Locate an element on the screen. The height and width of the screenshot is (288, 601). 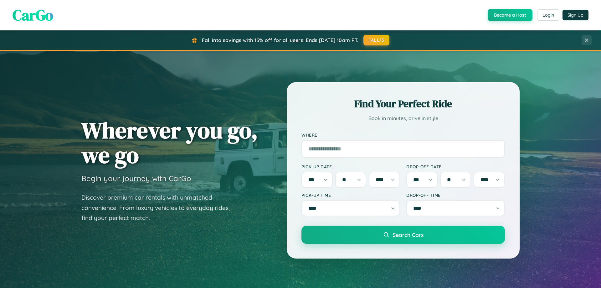
label: Drop-off Date is located at coordinates (455, 166).